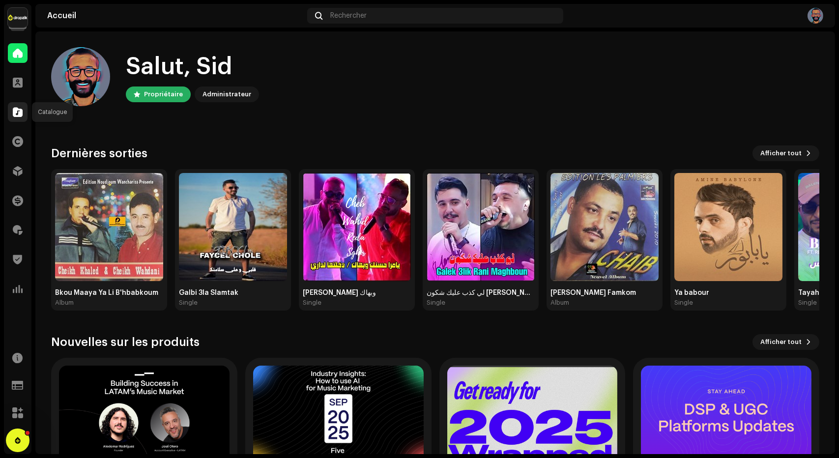 This screenshot has width=839, height=458. Describe the element at coordinates (349, 16) in the screenshot. I see `span: Rechercher` at that location.